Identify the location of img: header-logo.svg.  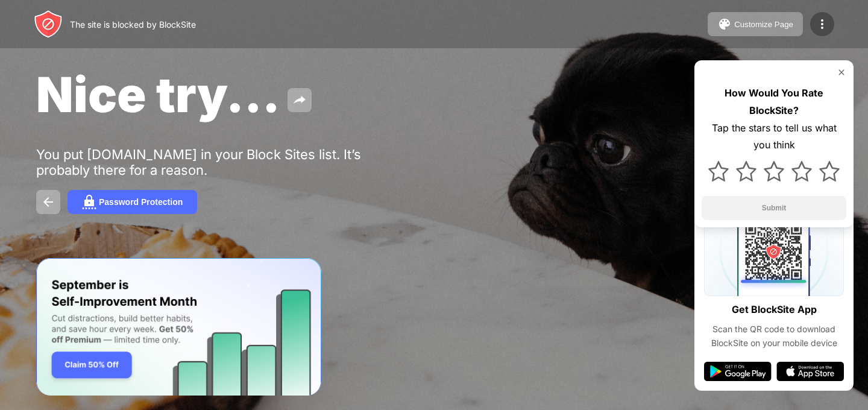
(48, 24).